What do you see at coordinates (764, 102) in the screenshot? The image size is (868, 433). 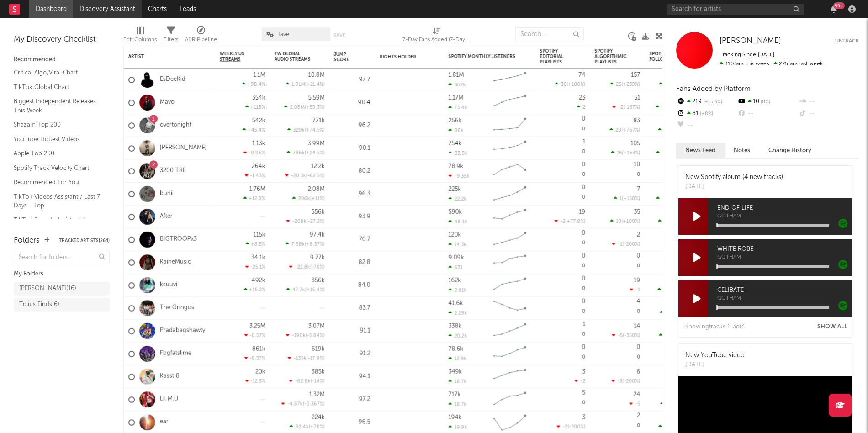 I see `span: 0 %` at bounding box center [764, 102].